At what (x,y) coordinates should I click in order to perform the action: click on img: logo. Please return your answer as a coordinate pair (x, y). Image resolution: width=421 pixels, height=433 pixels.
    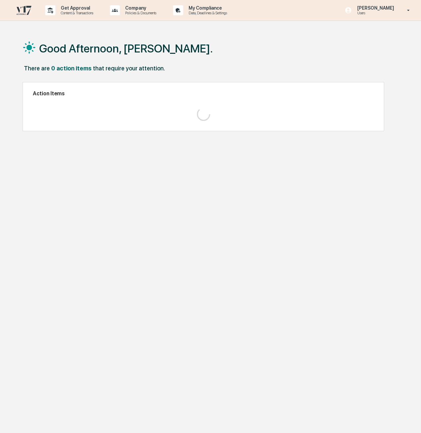
    Looking at the image, I should click on (24, 10).